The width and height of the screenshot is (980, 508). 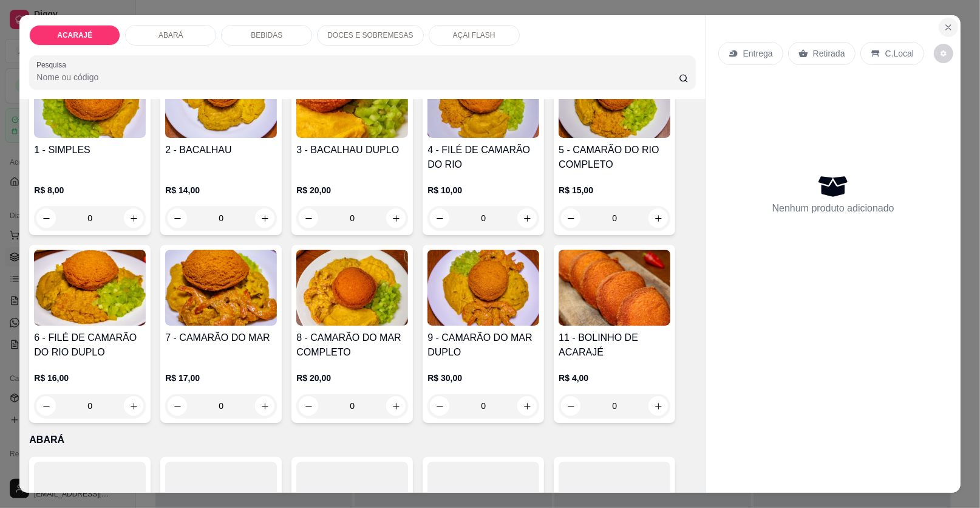 What do you see at coordinates (614, 345) in the screenshot?
I see `h4: 11 - BOLINHO DE ACARAJÉ` at bounding box center [614, 345].